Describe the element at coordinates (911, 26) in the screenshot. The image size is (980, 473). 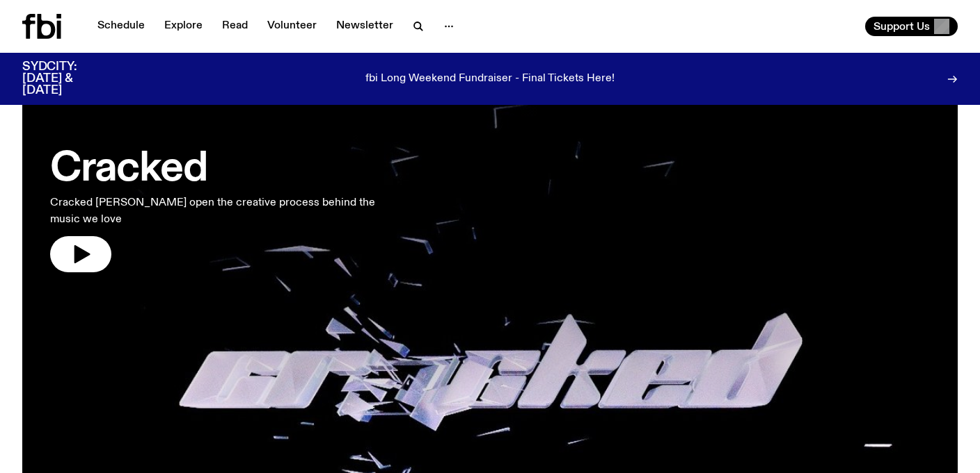
I see `button: Support Us` at that location.